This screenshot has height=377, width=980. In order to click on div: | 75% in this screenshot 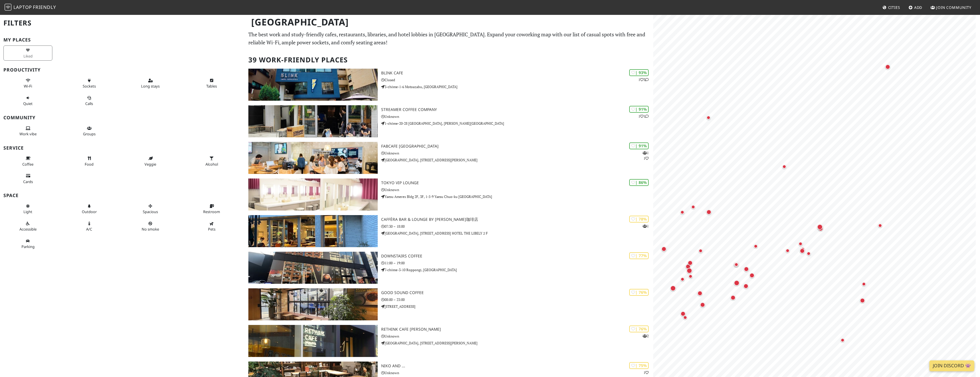, I will do `click(639, 366)`.